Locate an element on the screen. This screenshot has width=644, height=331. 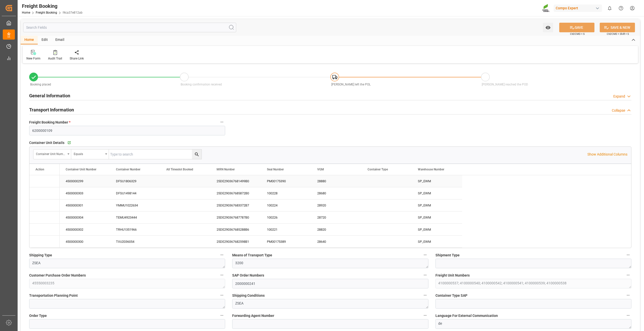
div: Edit is located at coordinates (45, 40).